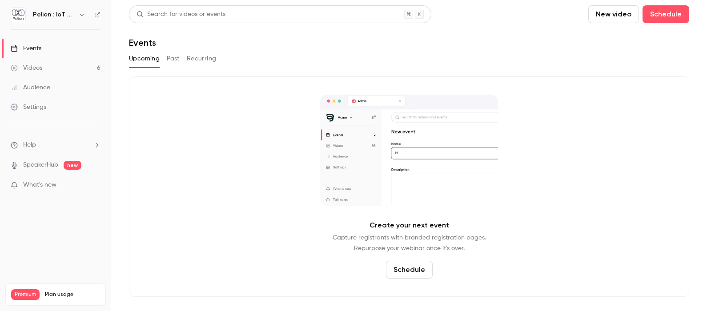  What do you see at coordinates (201, 59) in the screenshot?
I see `button: Recurring` at bounding box center [201, 59].